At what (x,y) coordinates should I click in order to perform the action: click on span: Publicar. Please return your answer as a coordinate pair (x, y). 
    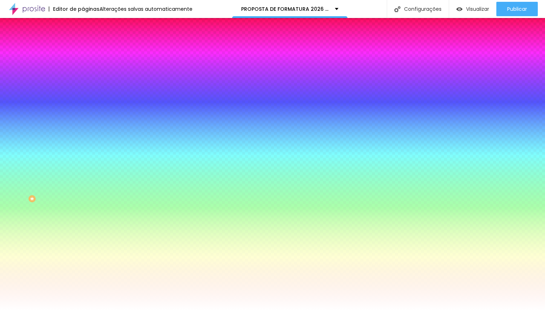
    Looking at the image, I should click on (517, 9).